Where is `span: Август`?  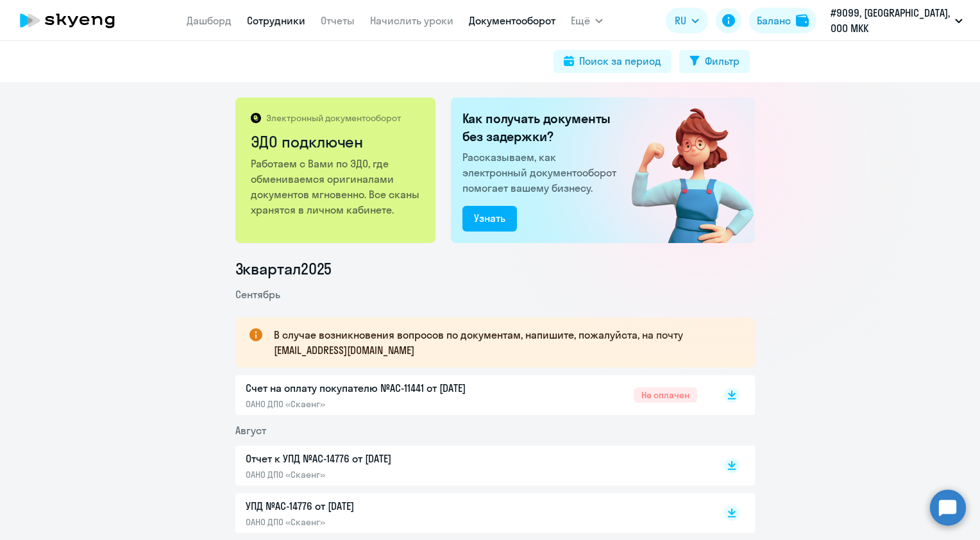
span: Август is located at coordinates (251, 431).